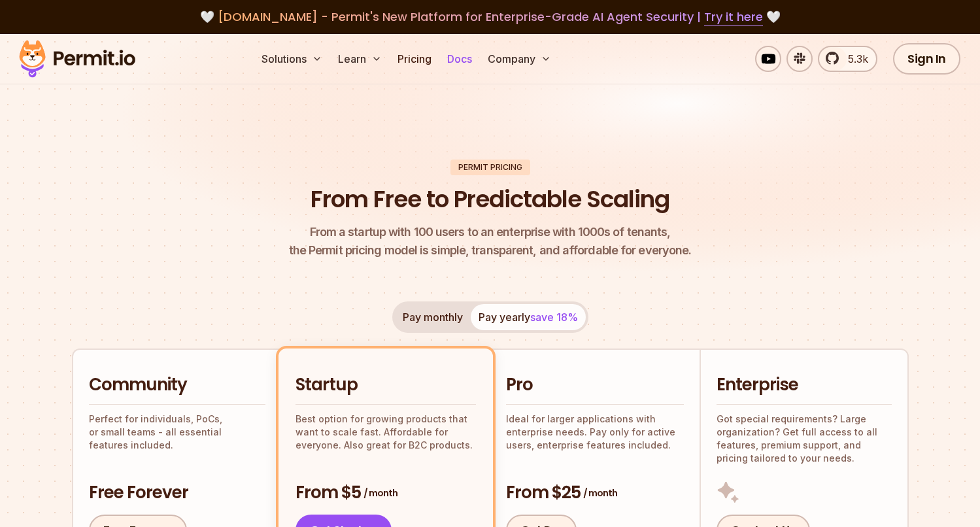 The height and width of the screenshot is (527, 980). I want to click on button: Learn, so click(360, 59).